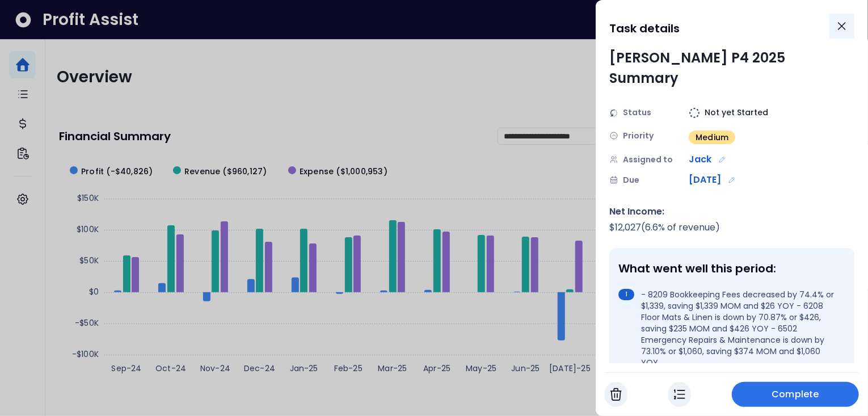 The height and width of the screenshot is (416, 868). What do you see at coordinates (732, 180) in the screenshot?
I see `button: Edit due date` at bounding box center [732, 180].